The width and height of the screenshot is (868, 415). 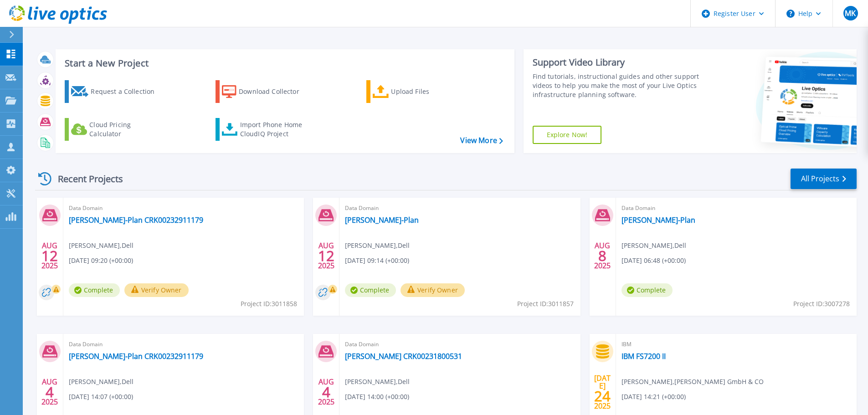 I want to click on div: Import Phone Home CloudIQ Project, so click(x=276, y=129).